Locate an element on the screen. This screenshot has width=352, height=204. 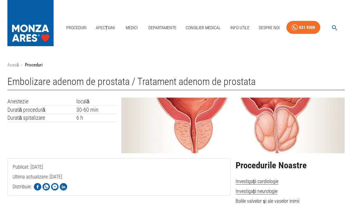
td: Durată procedură is located at coordinates (42, 110).